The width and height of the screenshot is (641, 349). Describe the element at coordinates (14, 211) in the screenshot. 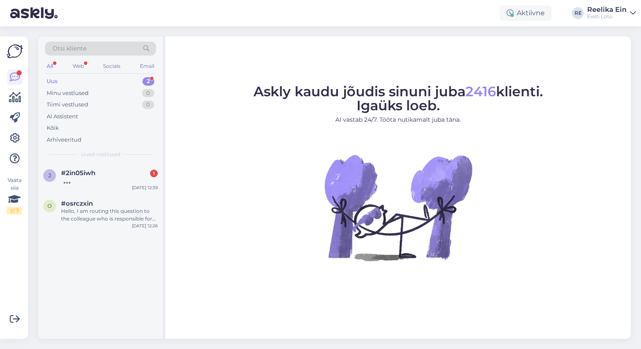

I see `div: 2 / 3` at that location.